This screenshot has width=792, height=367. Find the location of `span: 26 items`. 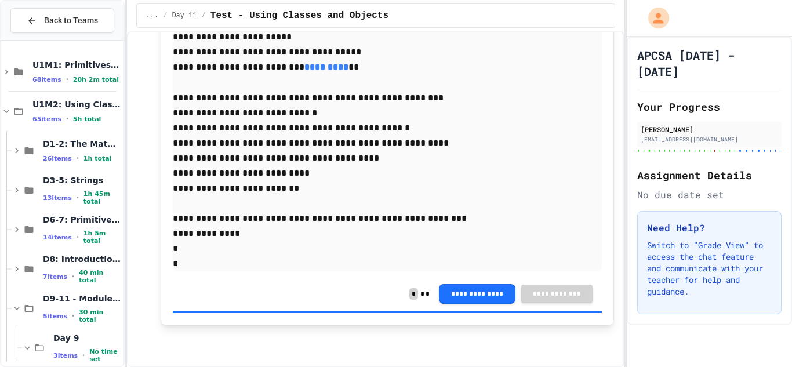

span: 26 items is located at coordinates (57, 158).